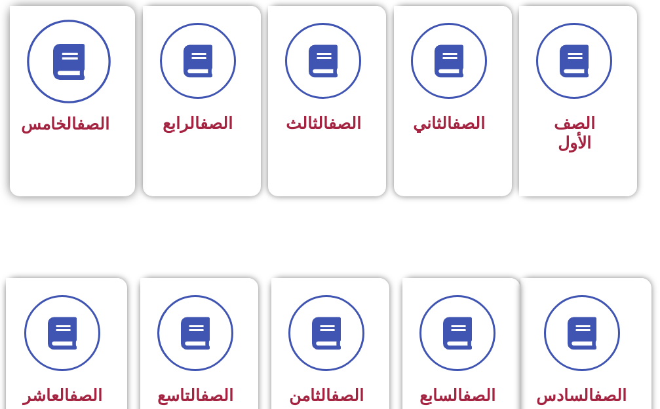 The width and height of the screenshot is (660, 409). I want to click on span: الثامن, so click(326, 396).